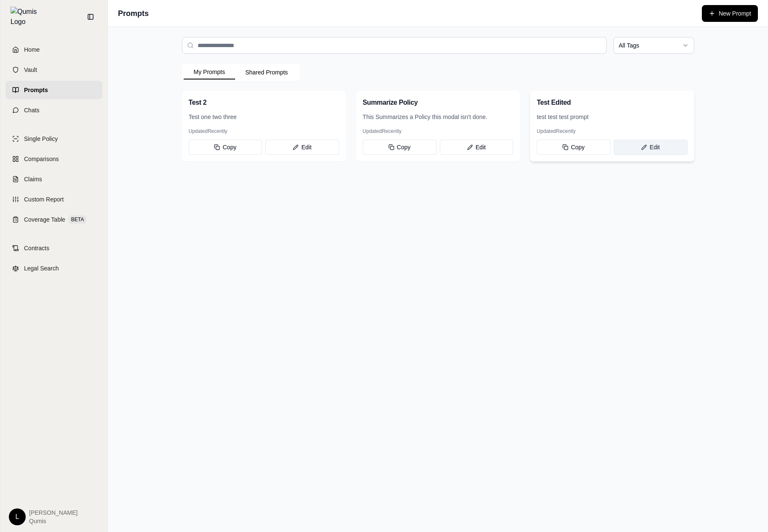 The width and height of the screenshot is (768, 532). What do you see at coordinates (36, 90) in the screenshot?
I see `span: Prompts` at bounding box center [36, 90].